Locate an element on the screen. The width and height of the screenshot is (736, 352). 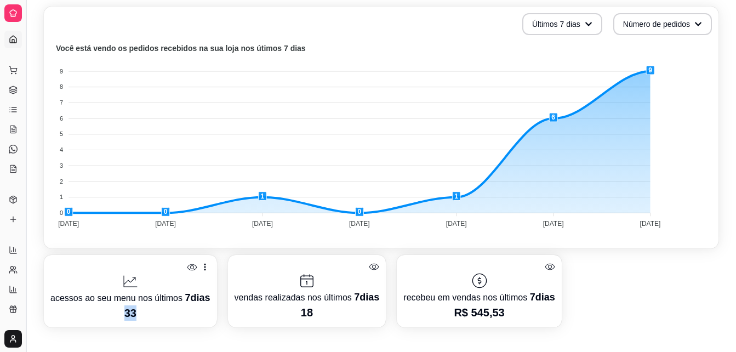
p: 18 is located at coordinates (307, 313).